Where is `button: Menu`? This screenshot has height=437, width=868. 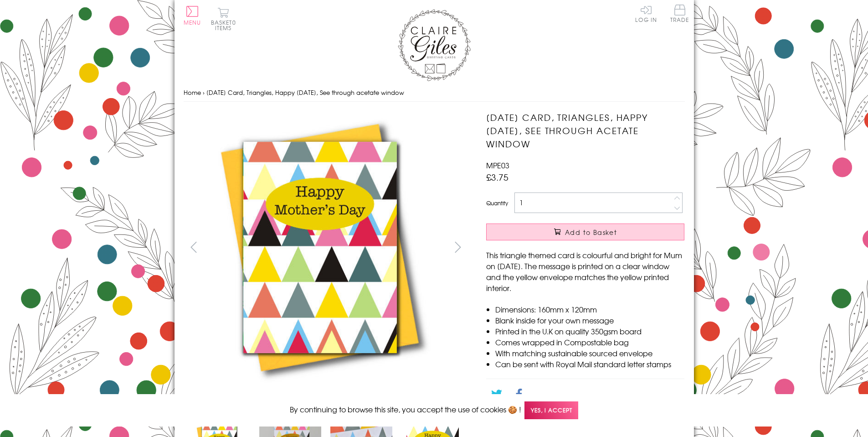 button: Menu is located at coordinates (193, 15).